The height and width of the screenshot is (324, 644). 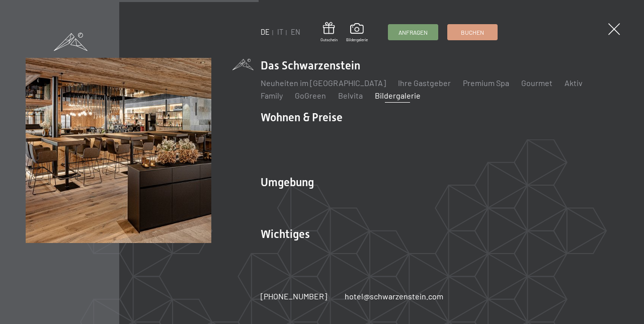 I want to click on a: Ihre Gastgeber, so click(x=424, y=82).